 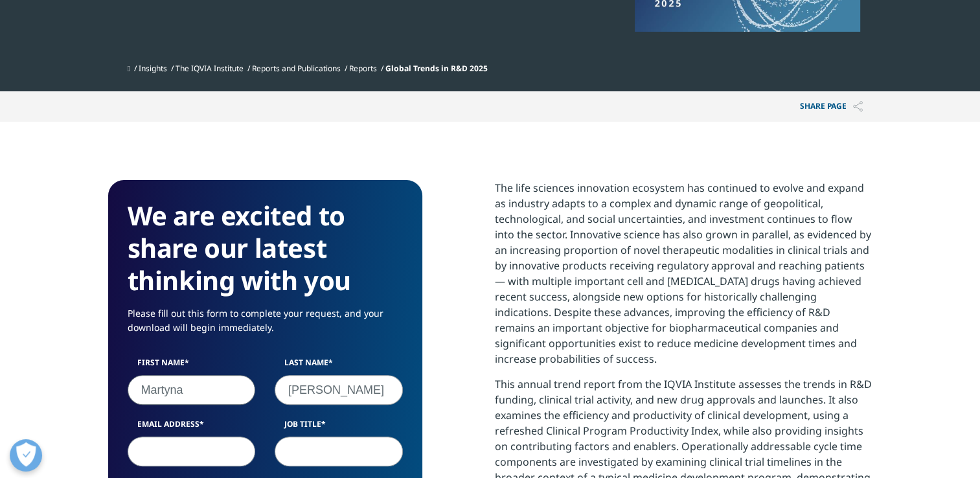 What do you see at coordinates (339, 366) in the screenshot?
I see `label: Last Name` at bounding box center [339, 366].